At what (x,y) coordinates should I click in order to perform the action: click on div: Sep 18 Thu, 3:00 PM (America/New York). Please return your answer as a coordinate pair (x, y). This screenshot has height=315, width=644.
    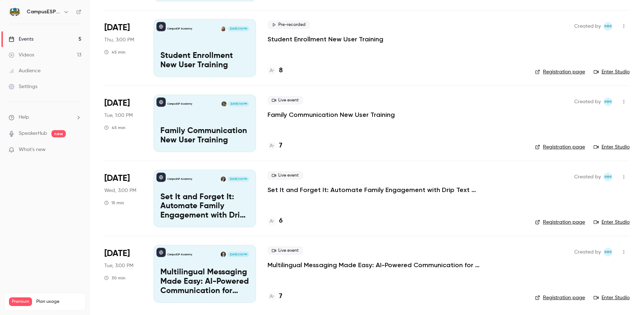
    Looking at the image, I should click on (123, 48).